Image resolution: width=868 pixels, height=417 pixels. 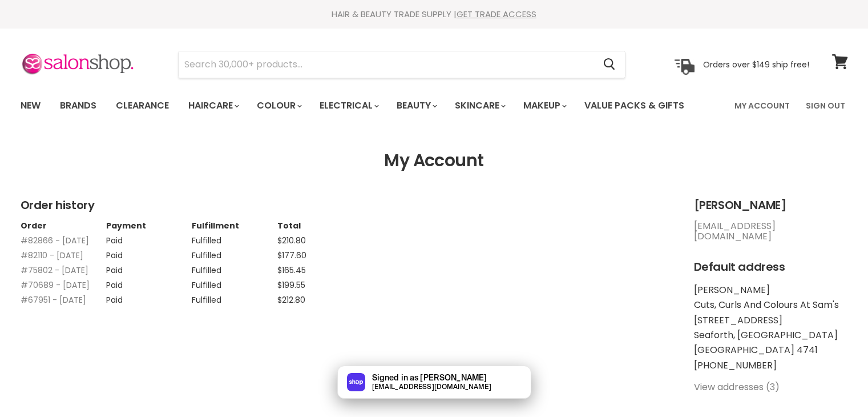 What do you see at coordinates (213, 106) in the screenshot?
I see `a: Haircare` at bounding box center [213, 106].